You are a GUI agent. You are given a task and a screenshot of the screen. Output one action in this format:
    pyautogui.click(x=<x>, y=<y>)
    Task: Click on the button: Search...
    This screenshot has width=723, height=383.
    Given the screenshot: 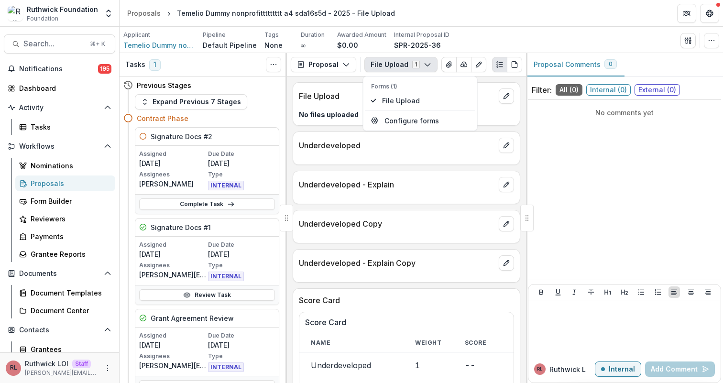 What is the action you would take?
    pyautogui.click(x=59, y=44)
    